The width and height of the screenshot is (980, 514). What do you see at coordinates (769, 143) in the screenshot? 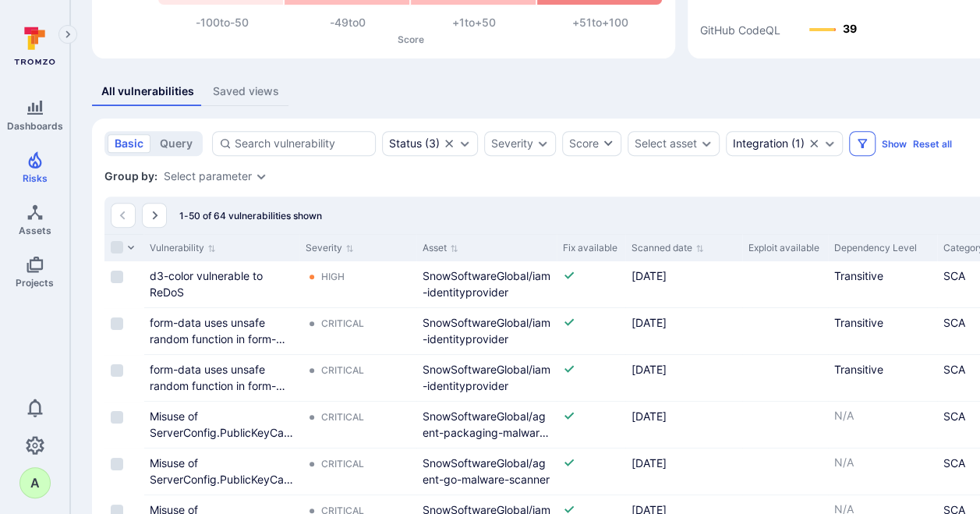
I see `div: ( 1 )` at bounding box center [769, 143].